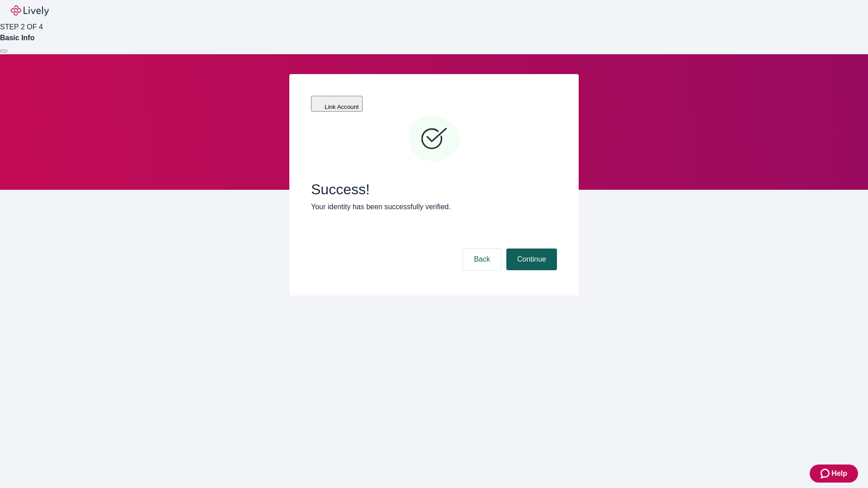  What do you see at coordinates (434, 189) in the screenshot?
I see `span: Success!` at bounding box center [434, 189].